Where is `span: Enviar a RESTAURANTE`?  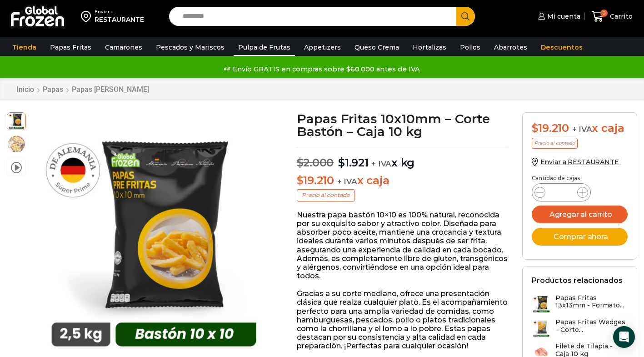 span: Enviar a RESTAURANTE is located at coordinates (580, 162).